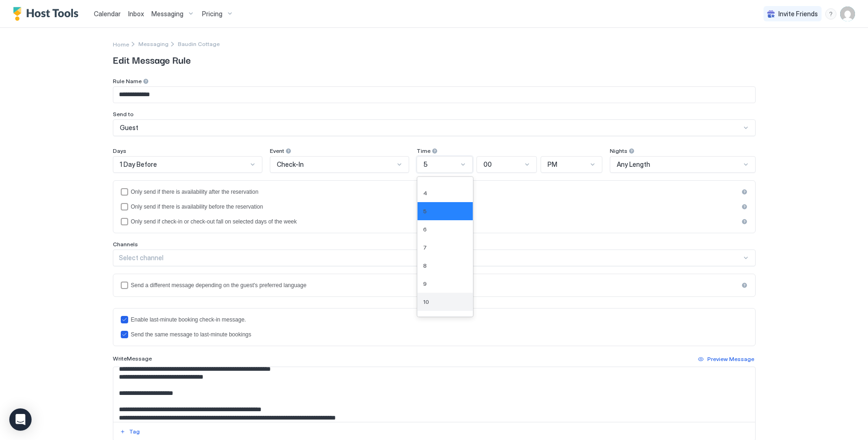 The width and height of the screenshot is (868, 440). I want to click on a: Host Tools Logo, so click(48, 14).